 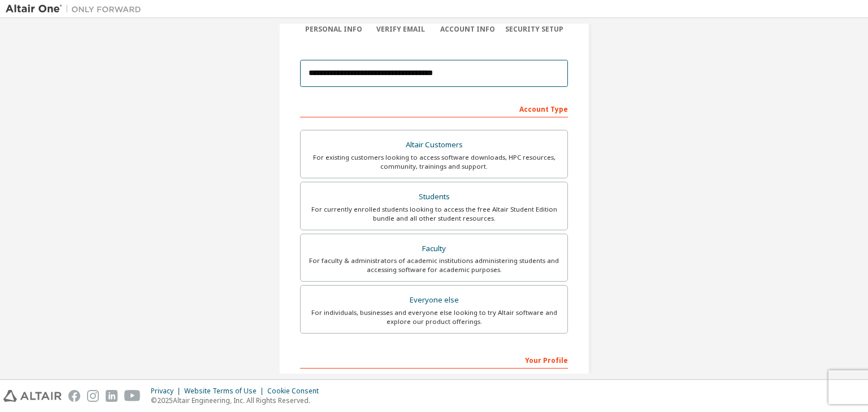 What do you see at coordinates (434, 265) in the screenshot?
I see `div: For faculty & administrators of academic institutions administering students and accessing softwa...` at bounding box center [434, 265].